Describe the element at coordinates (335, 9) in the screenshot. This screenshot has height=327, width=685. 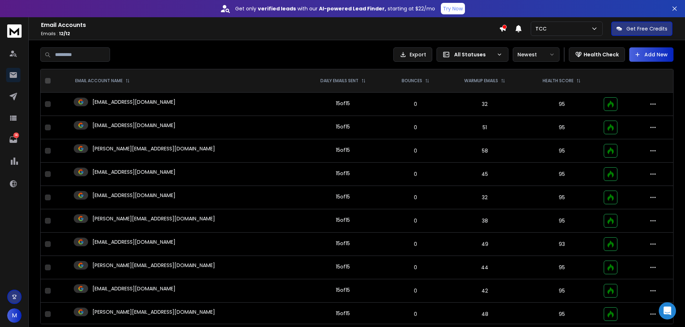
I see `p: Get only with our starting at $22/mo` at that location.